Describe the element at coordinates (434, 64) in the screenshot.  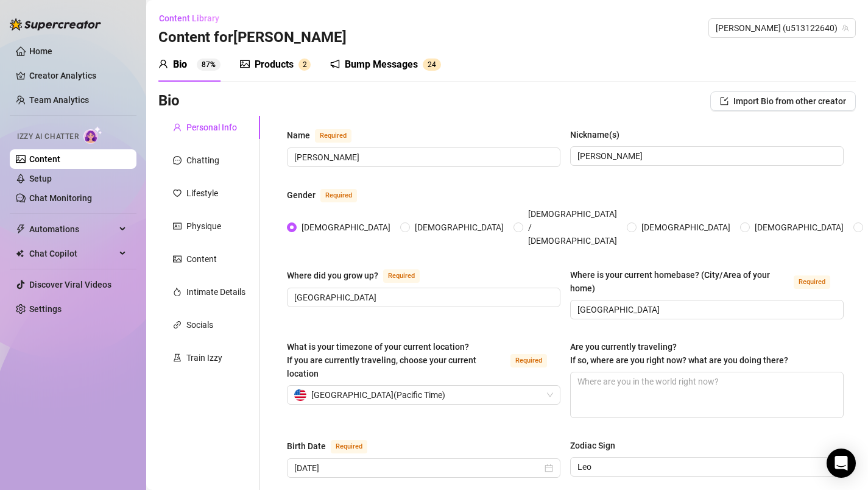
I see `span: 4` at that location.